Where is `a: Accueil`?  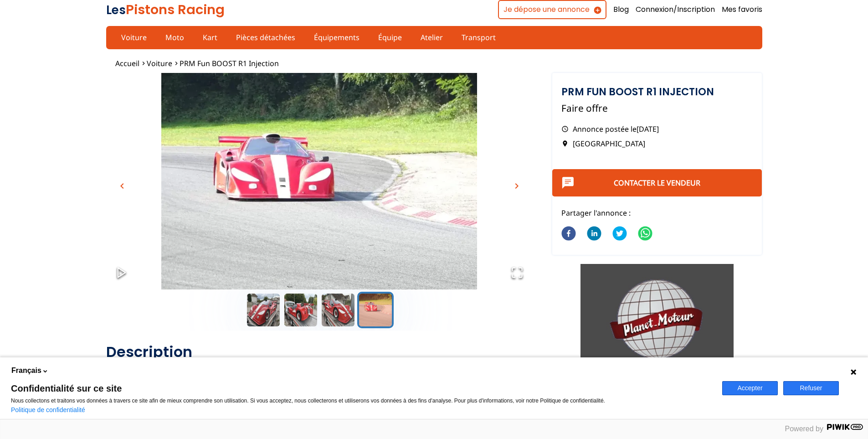
a: Accueil is located at coordinates (127, 63).